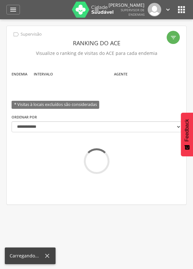 The image size is (193, 269). What do you see at coordinates (19, 74) in the screenshot?
I see `label: Endemia` at bounding box center [19, 74].